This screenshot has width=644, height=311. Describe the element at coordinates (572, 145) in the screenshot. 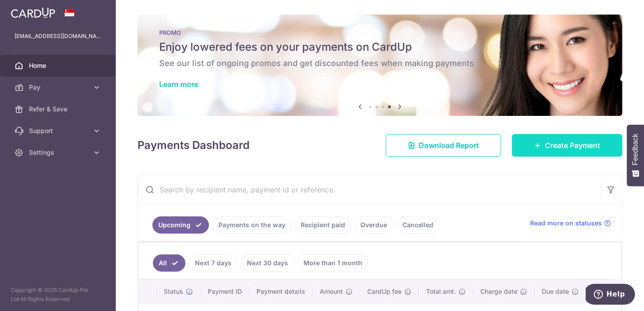

I see `span: Create Payment` at that location.